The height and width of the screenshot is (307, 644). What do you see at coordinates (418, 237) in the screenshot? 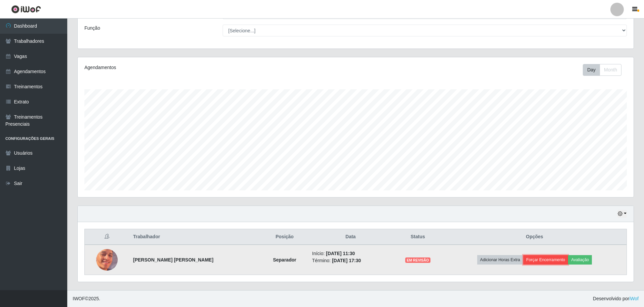
I see `th: Status` at bounding box center [418, 237].